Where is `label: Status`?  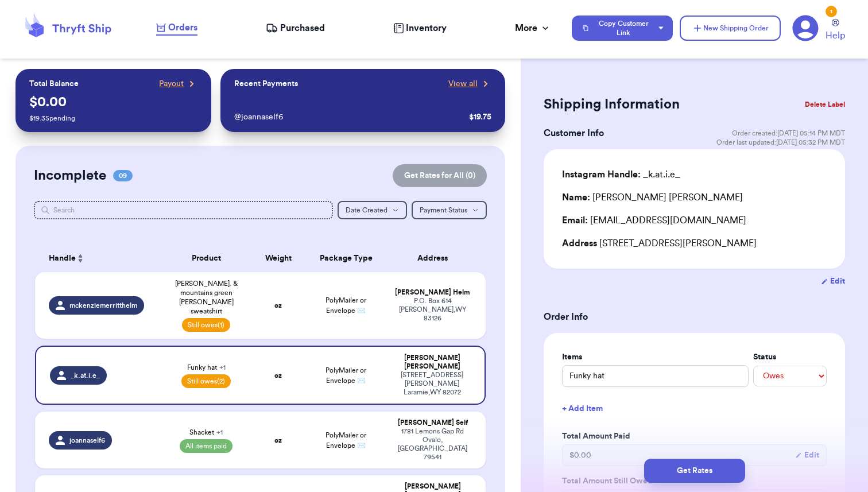
label: Status is located at coordinates (790, 357).